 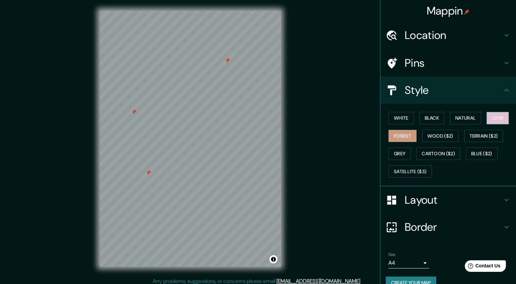 What do you see at coordinates (453, 35) in the screenshot?
I see `h4: Location` at bounding box center [453, 35].